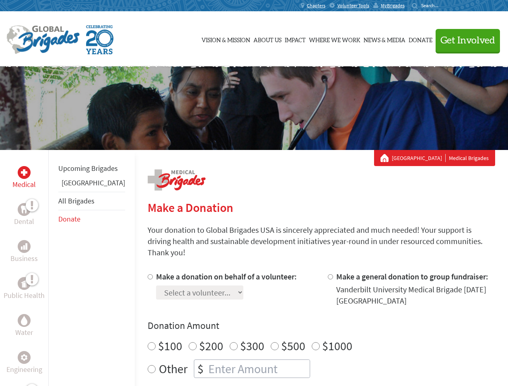 The width and height of the screenshot is (508, 386). What do you see at coordinates (321, 326) in the screenshot?
I see `h4: Donation Amount` at bounding box center [321, 326].